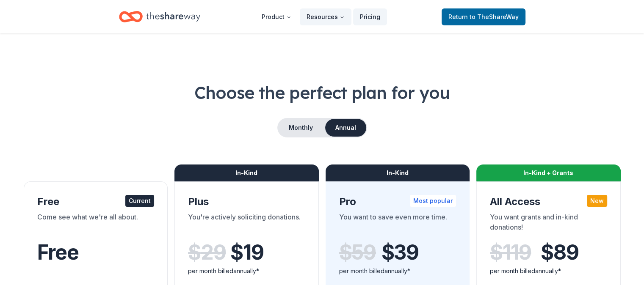  Describe the element at coordinates (301, 128) in the screenshot. I see `button: Monthly` at that location.